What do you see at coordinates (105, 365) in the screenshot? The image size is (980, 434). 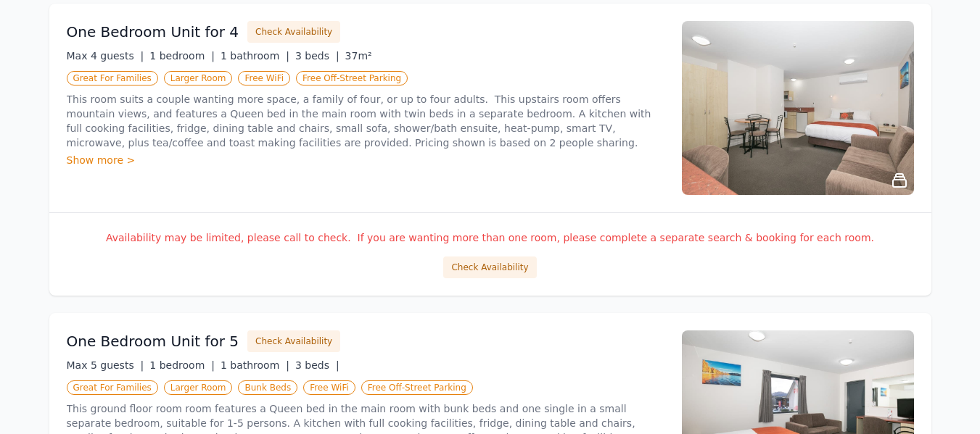 I see `span: Max 5 guests |` at bounding box center [105, 365].